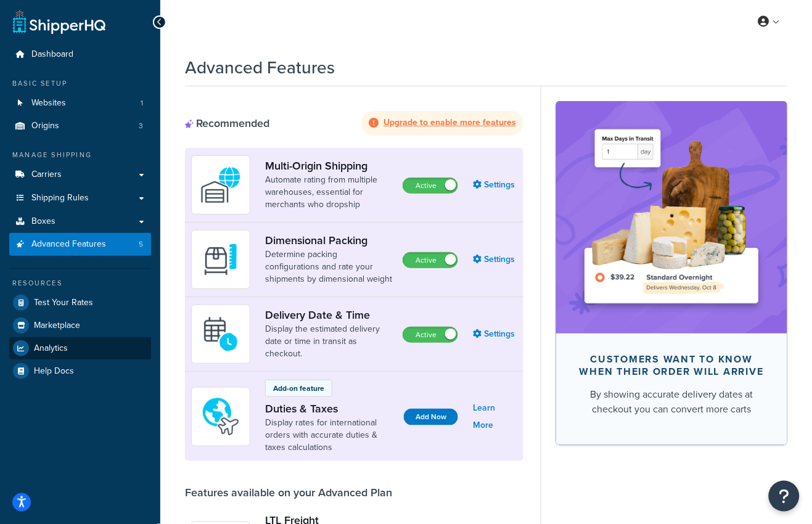 The width and height of the screenshot is (812, 524). Describe the element at coordinates (80, 155) in the screenshot. I see `div: Manage Shipping` at that location.